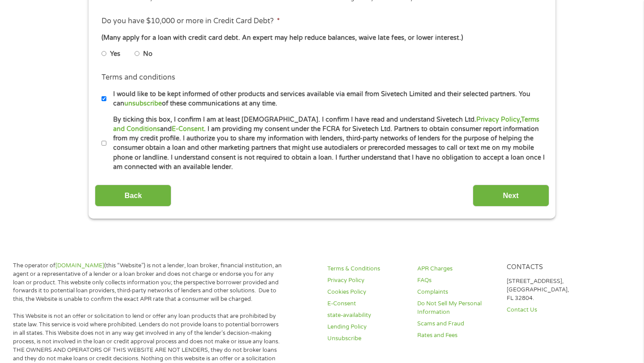 This screenshot has height=363, width=644. I want to click on a: Do Not Sell My Personal Information, so click(457, 308).